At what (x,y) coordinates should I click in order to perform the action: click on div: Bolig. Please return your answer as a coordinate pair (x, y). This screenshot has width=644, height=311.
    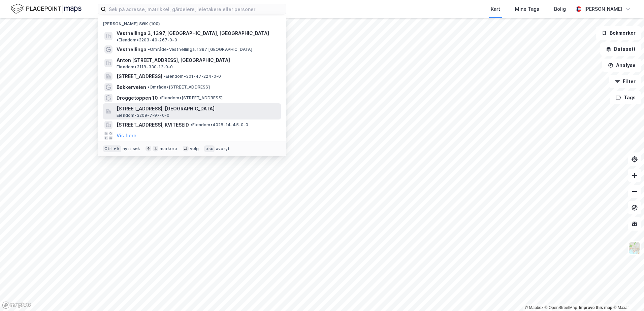
    Looking at the image, I should click on (560, 9).